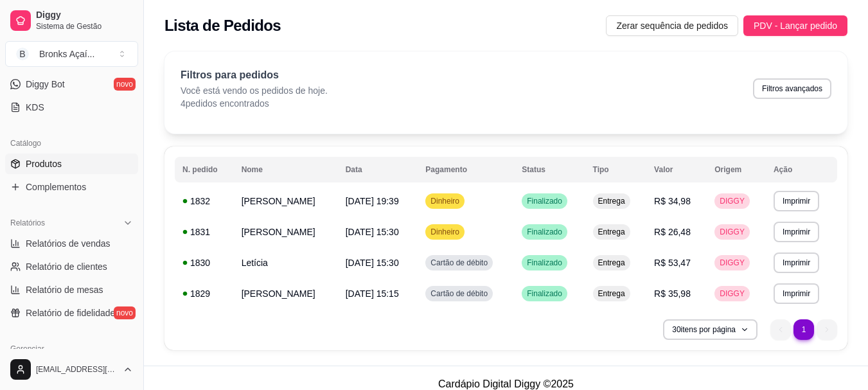  Describe the element at coordinates (70, 313) in the screenshot. I see `span: Relatório de fidelidade` at that location.